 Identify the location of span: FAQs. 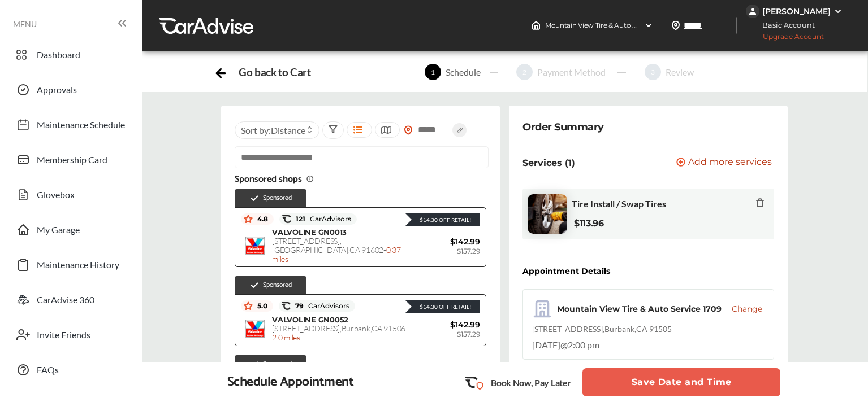
(48, 372).